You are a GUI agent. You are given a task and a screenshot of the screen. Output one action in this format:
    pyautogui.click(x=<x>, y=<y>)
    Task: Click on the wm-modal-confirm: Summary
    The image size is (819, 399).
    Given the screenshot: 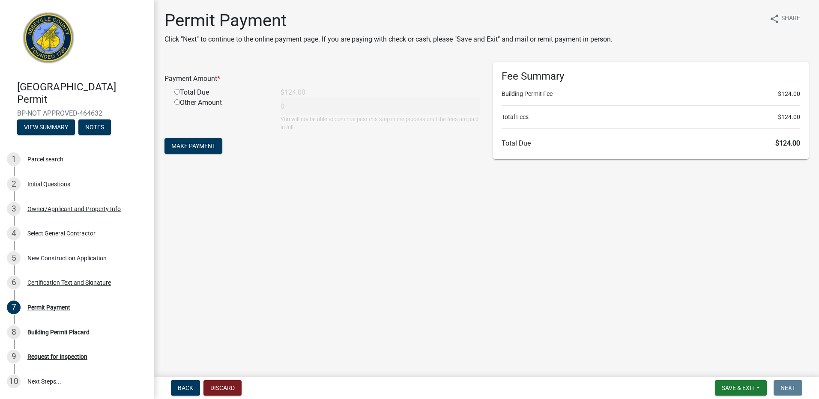 What is the action you would take?
    pyautogui.click(x=46, y=128)
    